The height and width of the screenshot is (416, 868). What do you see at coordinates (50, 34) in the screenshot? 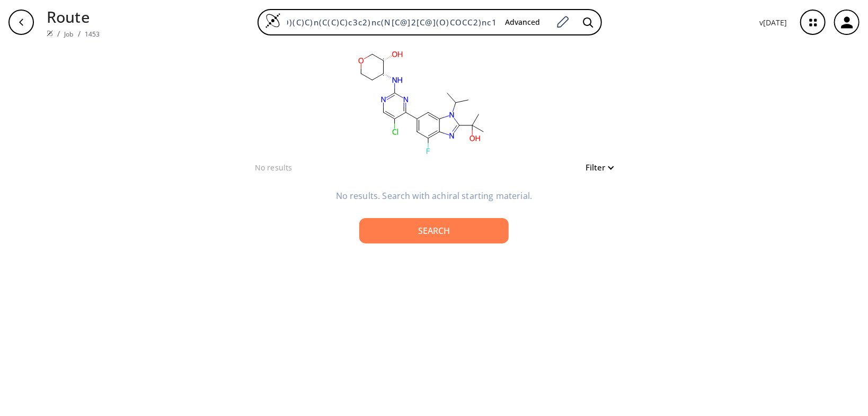
I see `img: Spaya logo` at bounding box center [50, 34].